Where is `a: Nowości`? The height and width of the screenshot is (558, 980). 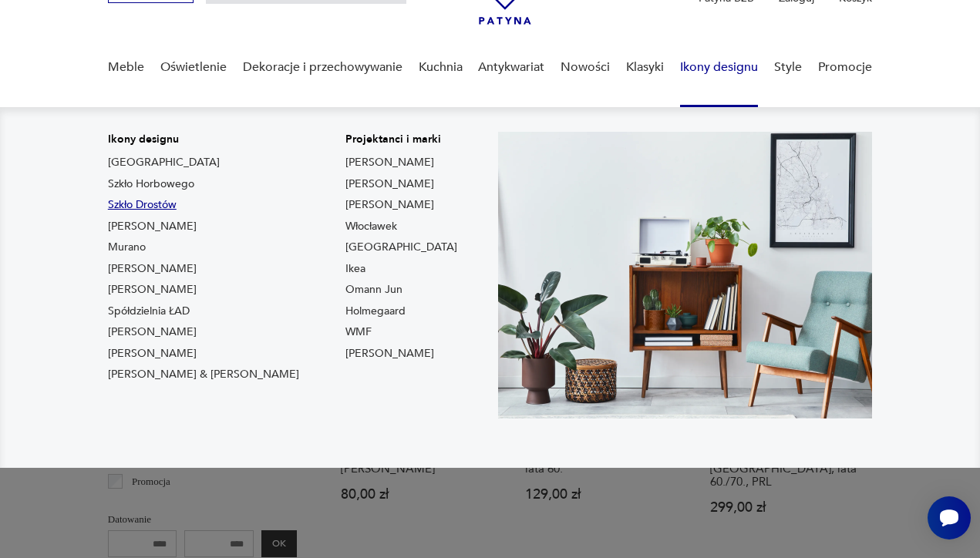 a: Nowości is located at coordinates (585, 67).